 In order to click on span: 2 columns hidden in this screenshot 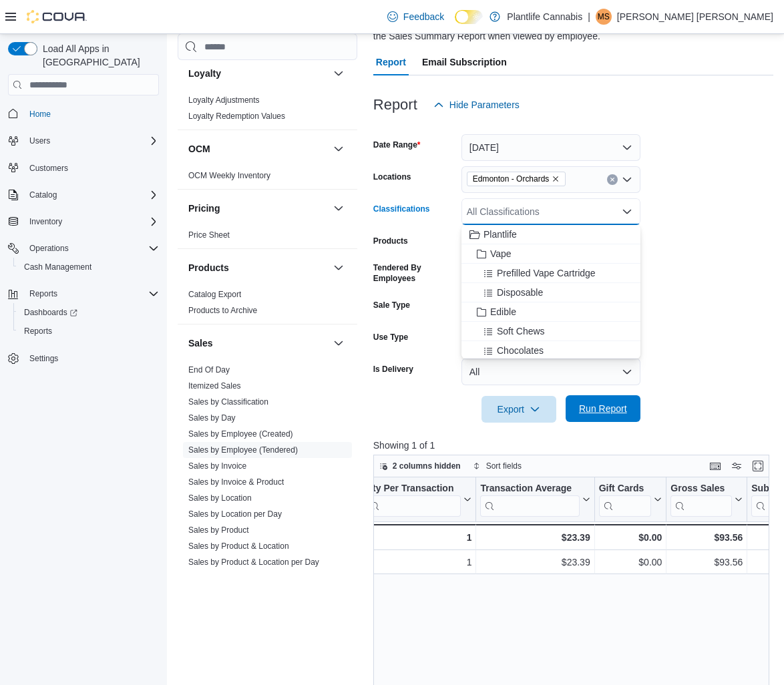, I will do `click(427, 467)`.